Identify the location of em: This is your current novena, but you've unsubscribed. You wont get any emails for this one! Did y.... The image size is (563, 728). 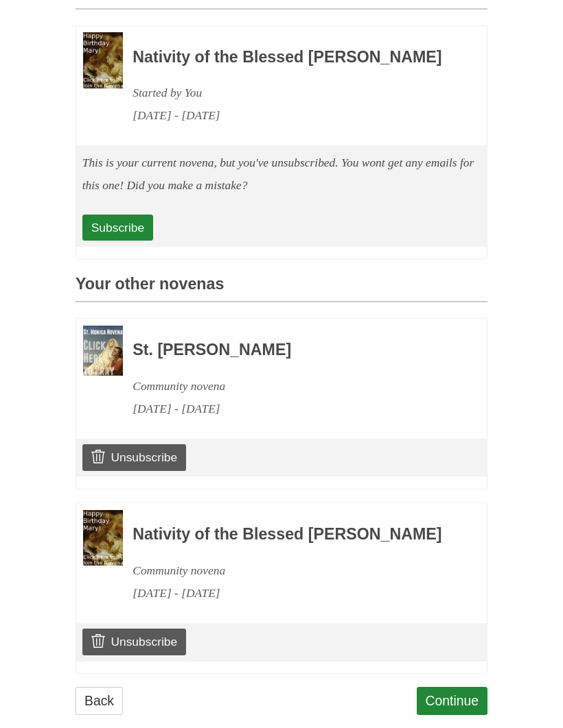
(278, 173).